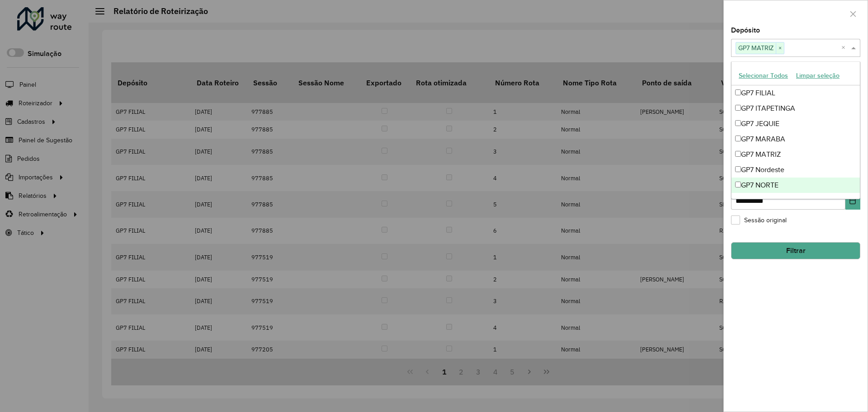 The height and width of the screenshot is (412, 868). Describe the element at coordinates (795, 139) in the screenshot. I see `div: GP7 MARABA` at that location.